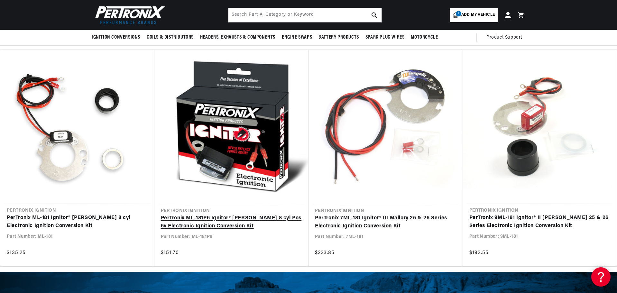  Describe the element at coordinates (170, 37) in the screenshot. I see `span: Coils & Distributors` at that location.